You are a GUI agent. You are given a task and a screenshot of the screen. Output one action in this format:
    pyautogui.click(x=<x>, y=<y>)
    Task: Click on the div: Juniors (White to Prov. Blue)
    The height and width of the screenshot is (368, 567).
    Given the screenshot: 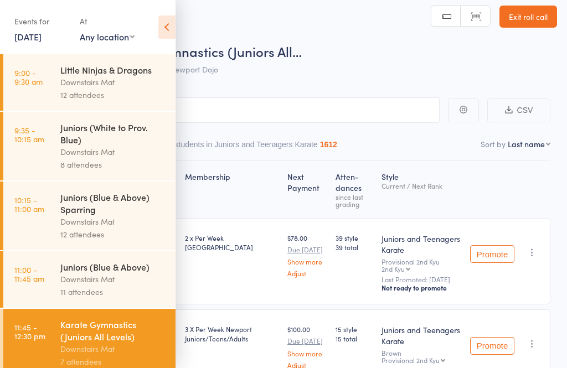 What is the action you would take?
    pyautogui.click(x=113, y=133)
    